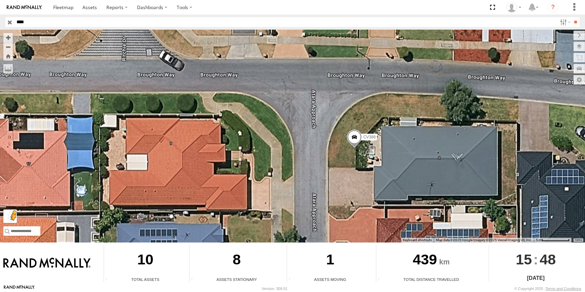  What do you see at coordinates (579, 240) in the screenshot?
I see `a: Terms (opens in new tab)` at bounding box center [579, 240].